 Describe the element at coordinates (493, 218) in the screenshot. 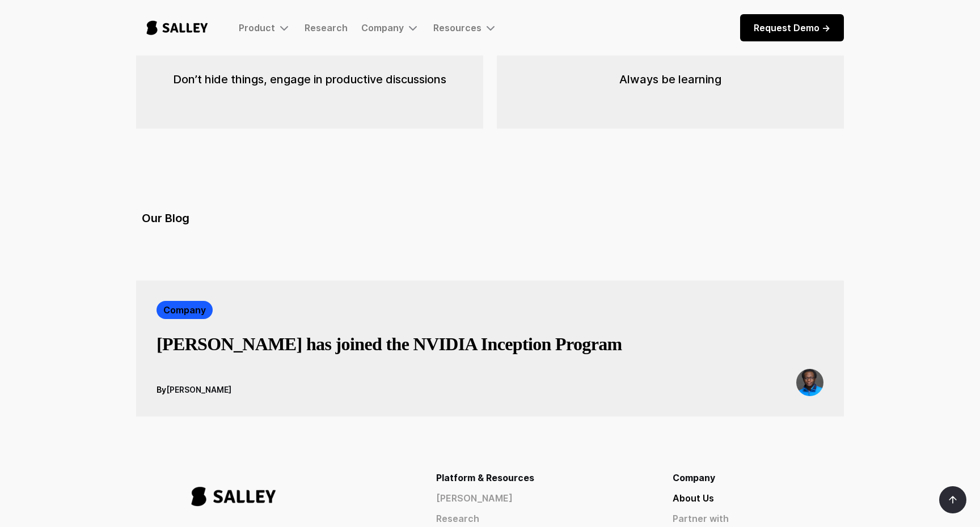

I see `h5: Our Blog` at that location.